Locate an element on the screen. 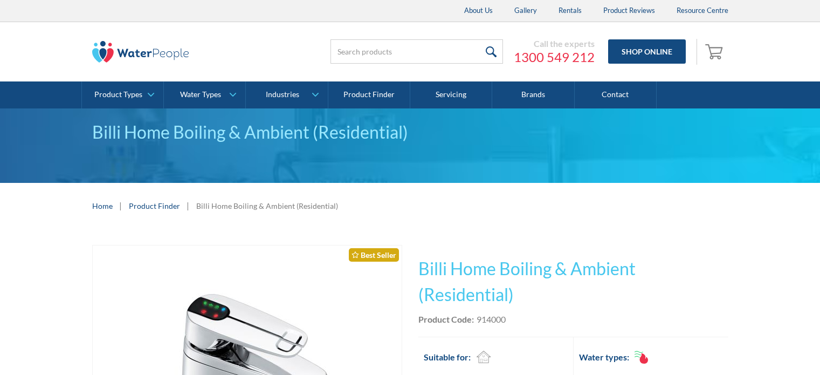 The width and height of the screenshot is (820, 375). h2: Suitable for: is located at coordinates (447, 357).